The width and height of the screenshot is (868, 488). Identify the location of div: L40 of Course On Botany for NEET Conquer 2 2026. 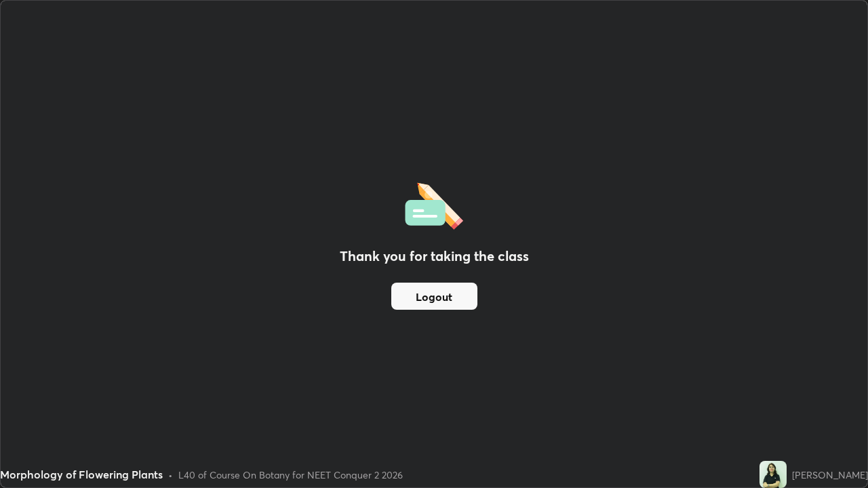
(290, 474).